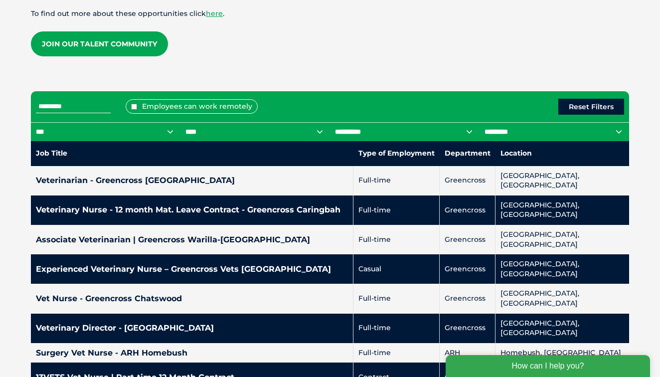 This screenshot has height=377, width=660. I want to click on h4: Surgery Vet Nurse - ARH Homebush, so click(192, 353).